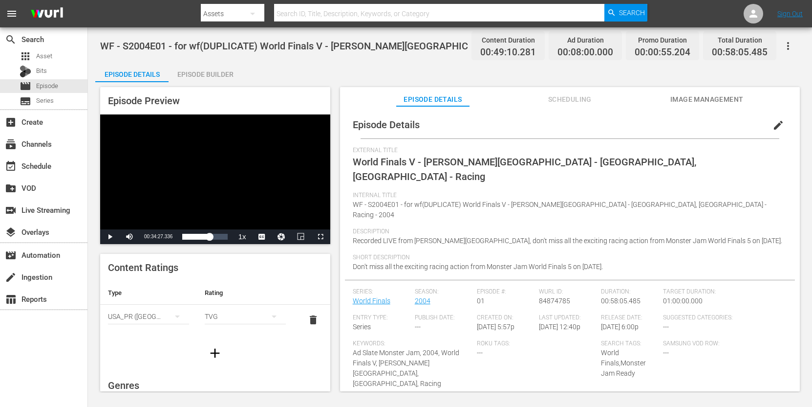 The image size is (812, 407). Describe the element at coordinates (443, 318) in the screenshot. I see `span: Publish Date:` at that location.